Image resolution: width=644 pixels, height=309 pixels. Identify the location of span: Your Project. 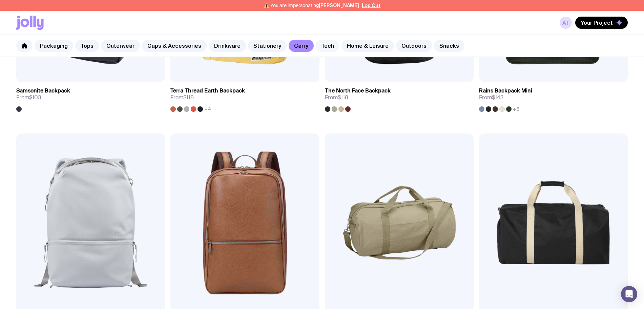
(596, 23).